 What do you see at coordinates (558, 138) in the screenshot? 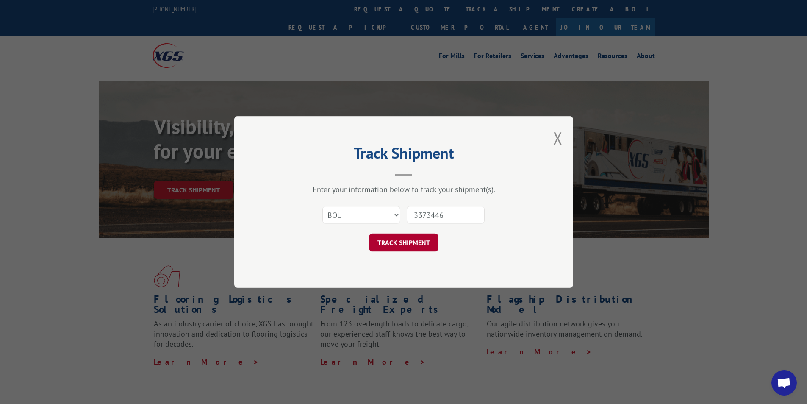
I see `button: Close modal` at bounding box center [558, 138].